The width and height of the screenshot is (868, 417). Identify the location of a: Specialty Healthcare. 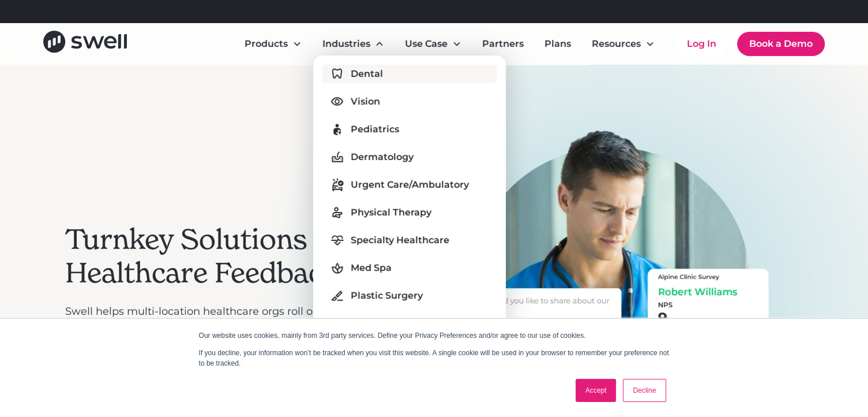
(410, 240).